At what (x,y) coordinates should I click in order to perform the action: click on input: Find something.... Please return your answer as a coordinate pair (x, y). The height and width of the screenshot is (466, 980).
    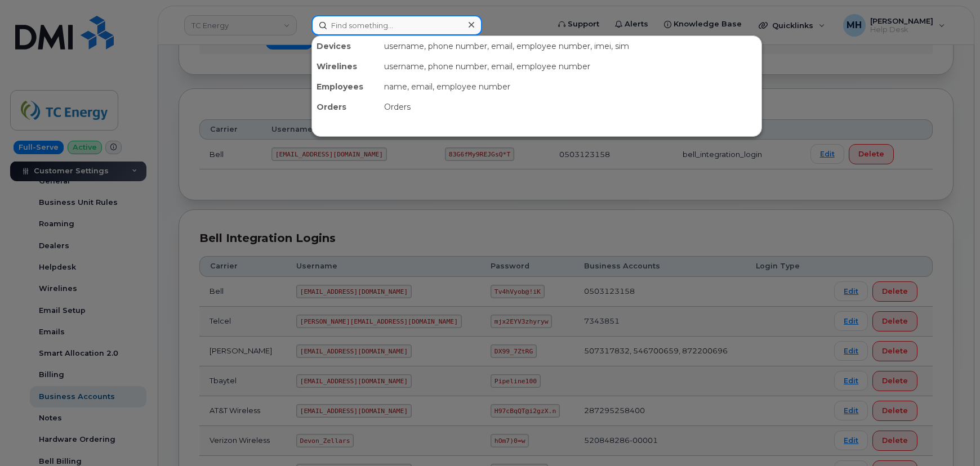
    Looking at the image, I should click on (396, 25).